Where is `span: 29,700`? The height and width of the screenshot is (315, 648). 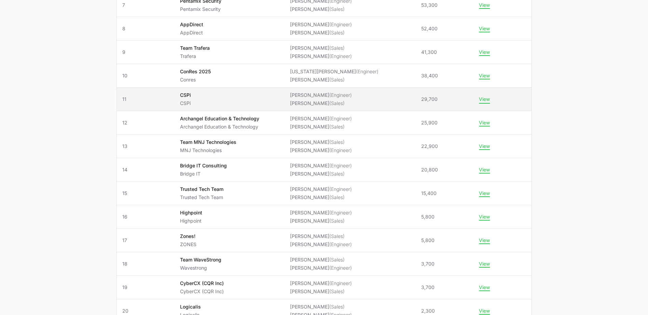 span: 29,700 is located at coordinates (429, 99).